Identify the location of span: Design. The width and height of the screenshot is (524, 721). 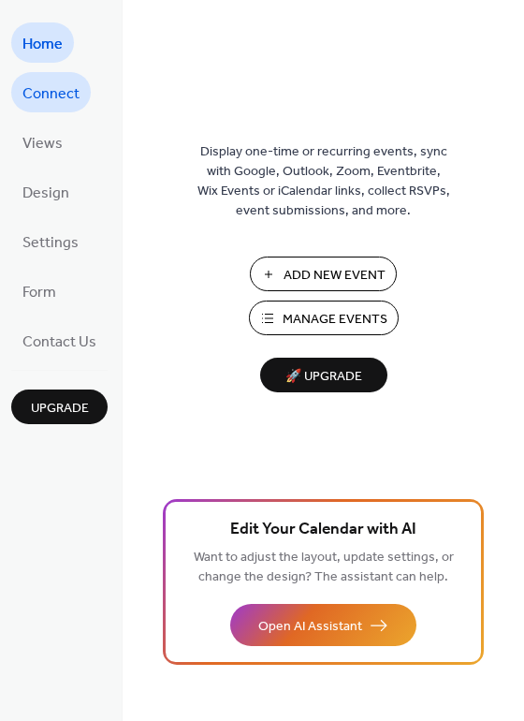
(46, 193).